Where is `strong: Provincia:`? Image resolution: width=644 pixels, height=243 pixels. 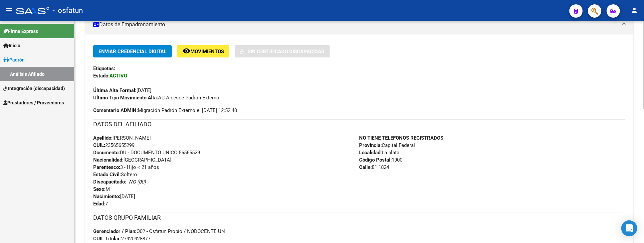
strong: Provincia: is located at coordinates (370, 145).